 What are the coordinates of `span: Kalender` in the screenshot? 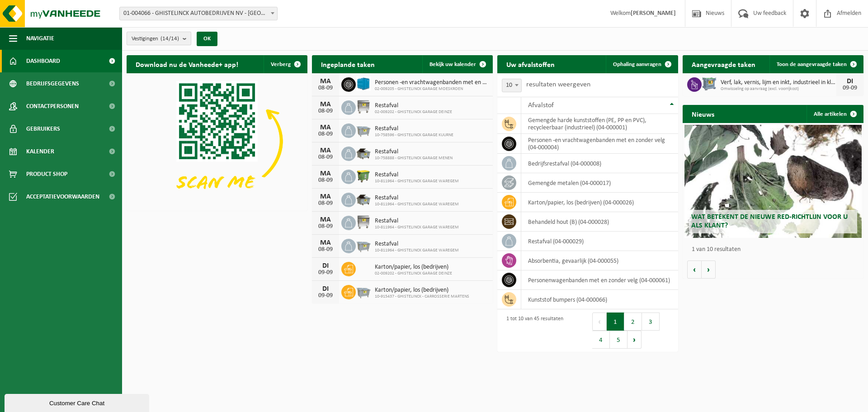 It's located at (40, 151).